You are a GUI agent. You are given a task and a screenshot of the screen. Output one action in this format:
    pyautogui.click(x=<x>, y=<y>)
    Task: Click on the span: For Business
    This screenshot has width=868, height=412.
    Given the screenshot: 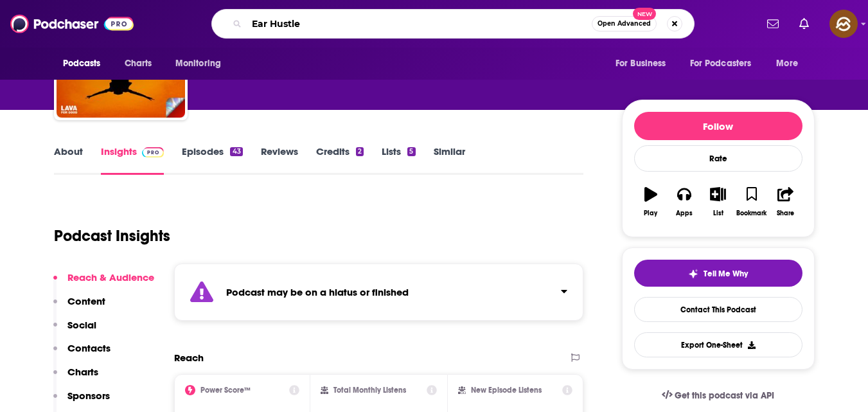 What is the action you would take?
    pyautogui.click(x=640, y=63)
    